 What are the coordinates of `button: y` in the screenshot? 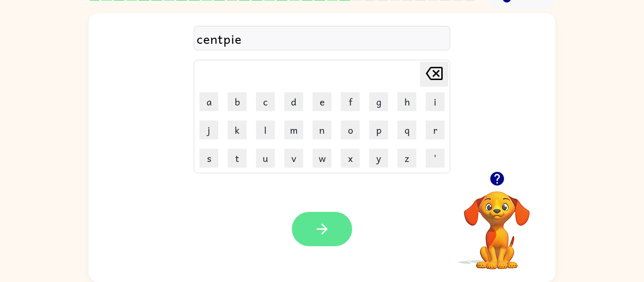 It's located at (378, 158).